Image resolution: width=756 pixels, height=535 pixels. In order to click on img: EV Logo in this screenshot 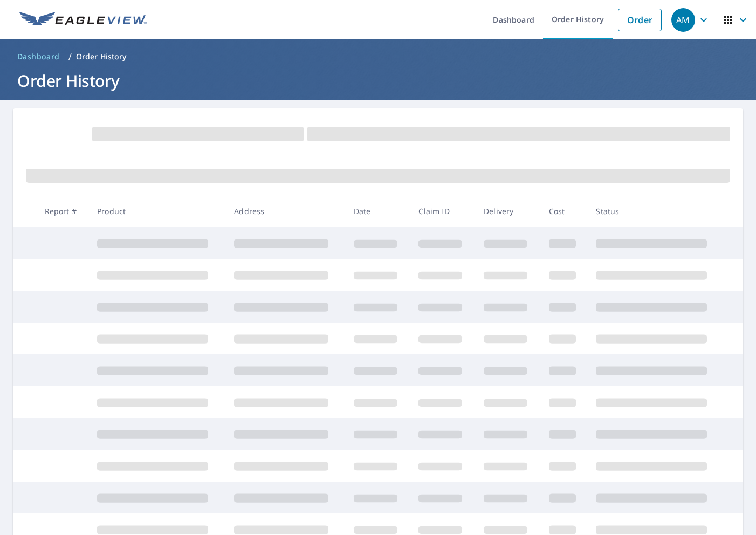, I will do `click(83, 20)`.